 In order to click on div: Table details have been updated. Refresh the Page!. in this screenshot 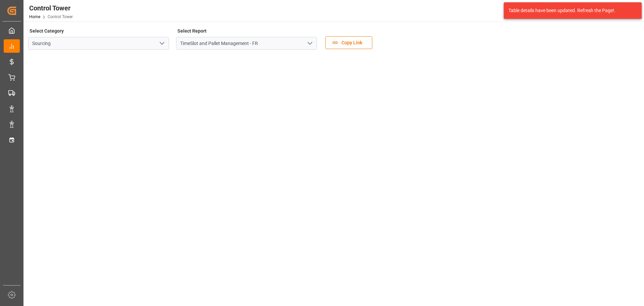, I will do `click(570, 10)`.